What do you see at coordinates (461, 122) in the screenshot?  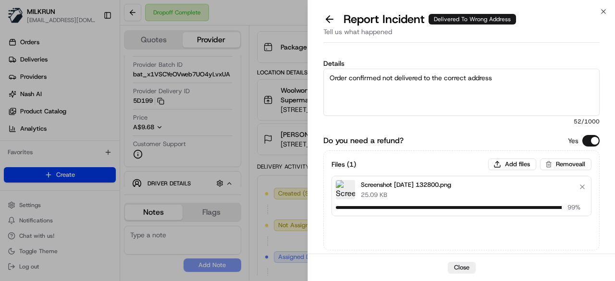 I see `span: 52 /1000` at bounding box center [461, 122].